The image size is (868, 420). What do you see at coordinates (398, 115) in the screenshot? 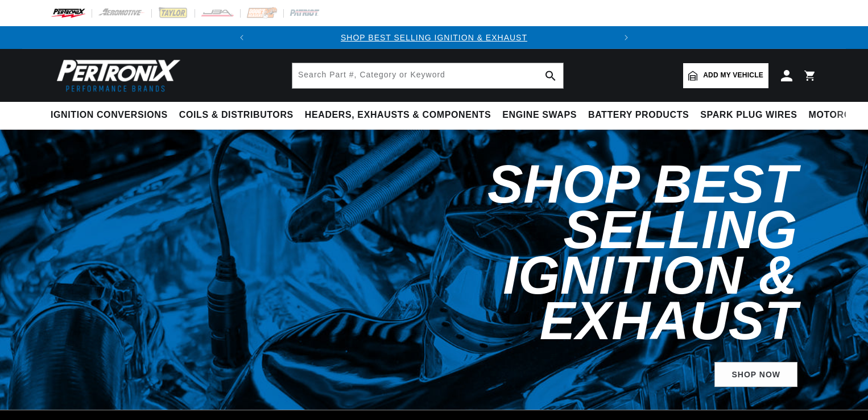
I see `span: Headers, Exhausts & Components` at bounding box center [398, 115].